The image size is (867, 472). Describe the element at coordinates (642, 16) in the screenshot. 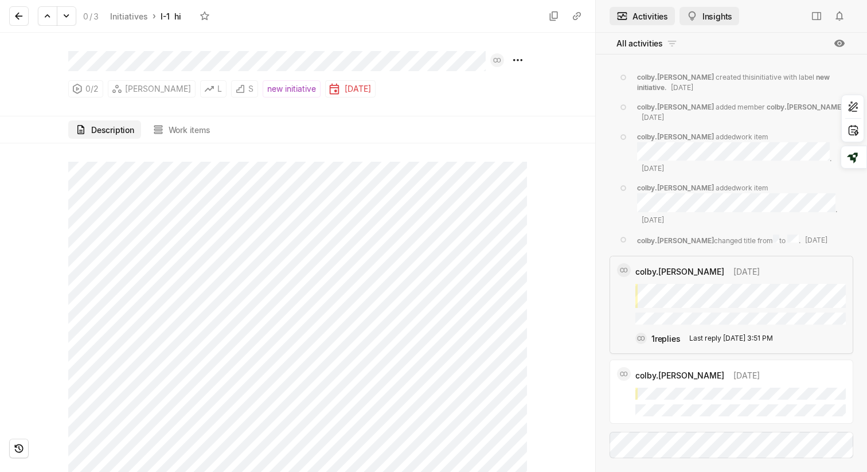

I see `button: Activities` at that location.